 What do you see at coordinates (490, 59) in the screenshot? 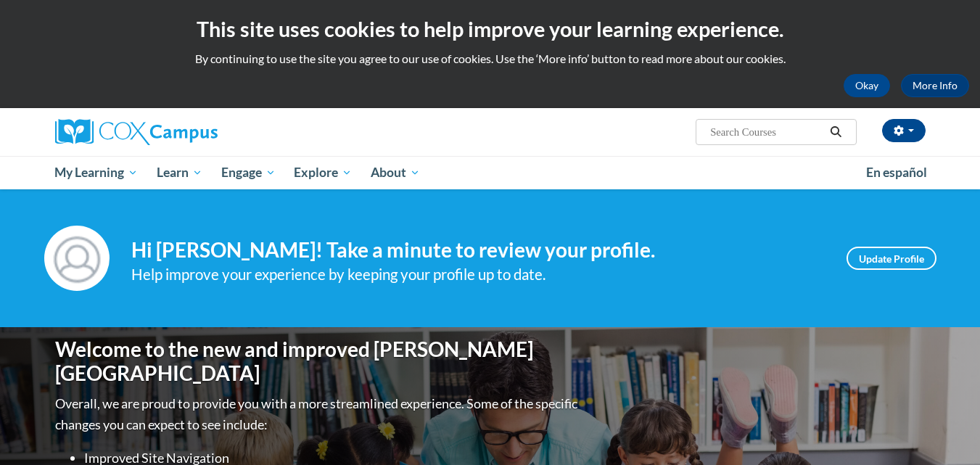
I see `p: By continuing to use the site you agree to our use of cookies. Use the ‘More info’ button to read...` at bounding box center [490, 59].